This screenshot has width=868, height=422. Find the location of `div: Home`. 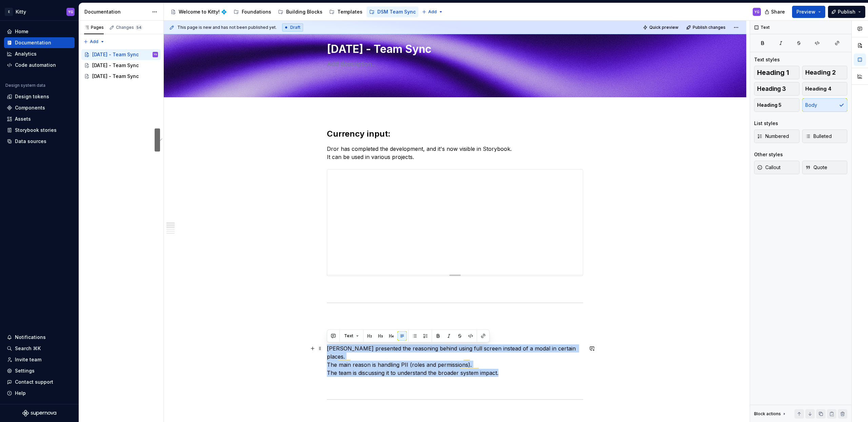

div: Home is located at coordinates (21, 31).